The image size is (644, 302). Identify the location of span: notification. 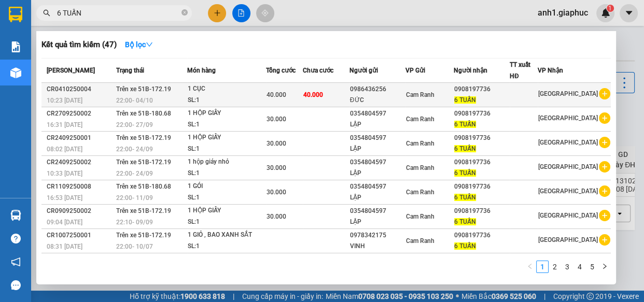
(15, 262).